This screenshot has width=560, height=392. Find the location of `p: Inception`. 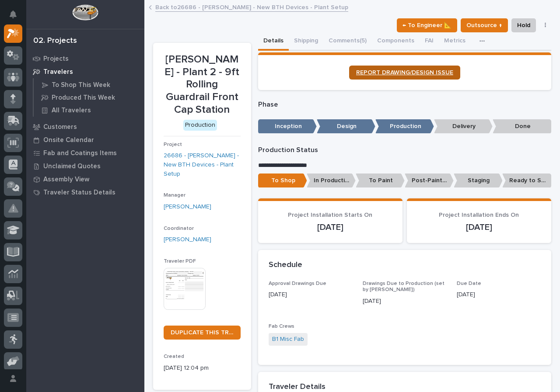

p: Inception is located at coordinates (288, 126).